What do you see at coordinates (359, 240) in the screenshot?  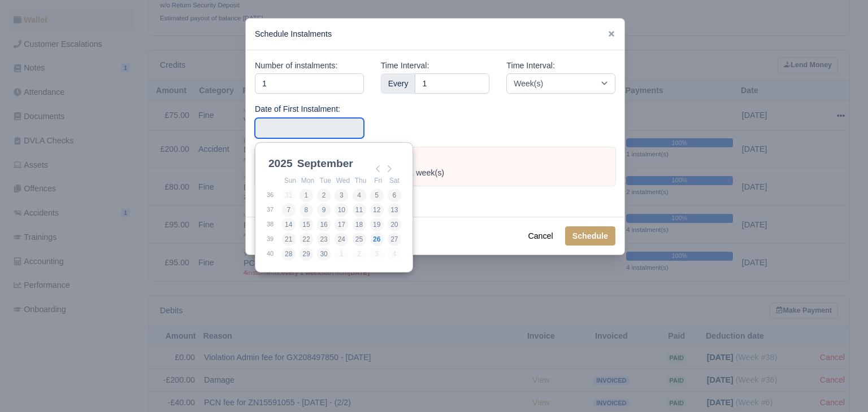 I see `button: 25` at bounding box center [359, 240].